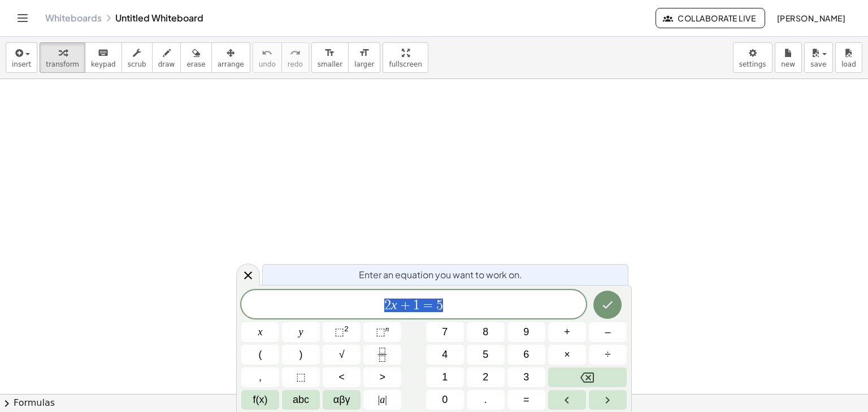 Image resolution: width=868 pixels, height=412 pixels. What do you see at coordinates (526, 355) in the screenshot?
I see `button: 6` at bounding box center [526, 355].